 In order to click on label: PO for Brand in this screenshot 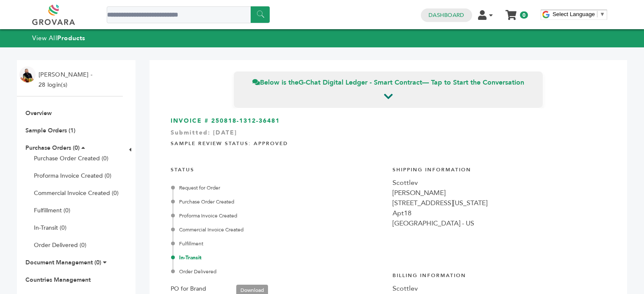, I will do `click(189, 289)`.